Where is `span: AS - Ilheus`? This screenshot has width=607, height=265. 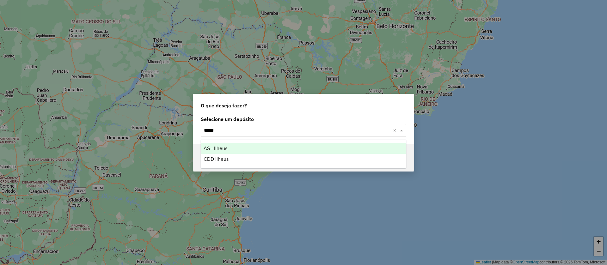
span: AS - Ilheus is located at coordinates (215, 148).